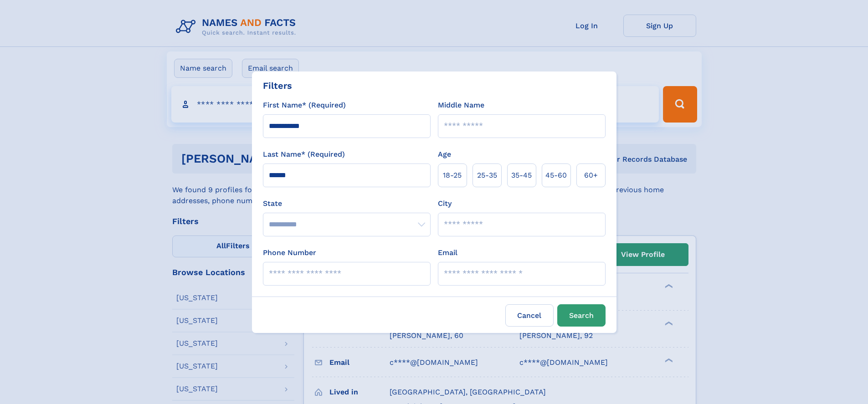 Image resolution: width=868 pixels, height=404 pixels. I want to click on span: 45‑60, so click(556, 175).